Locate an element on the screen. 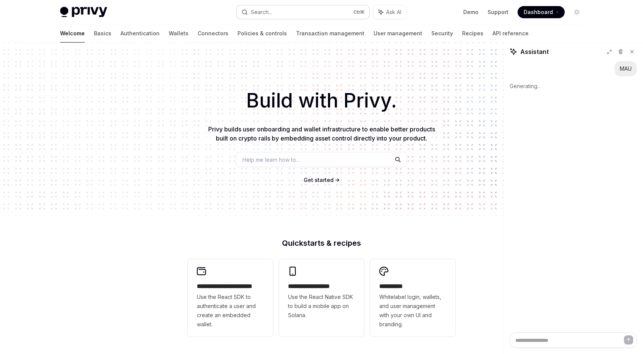  a: Authentication is located at coordinates (140, 33).